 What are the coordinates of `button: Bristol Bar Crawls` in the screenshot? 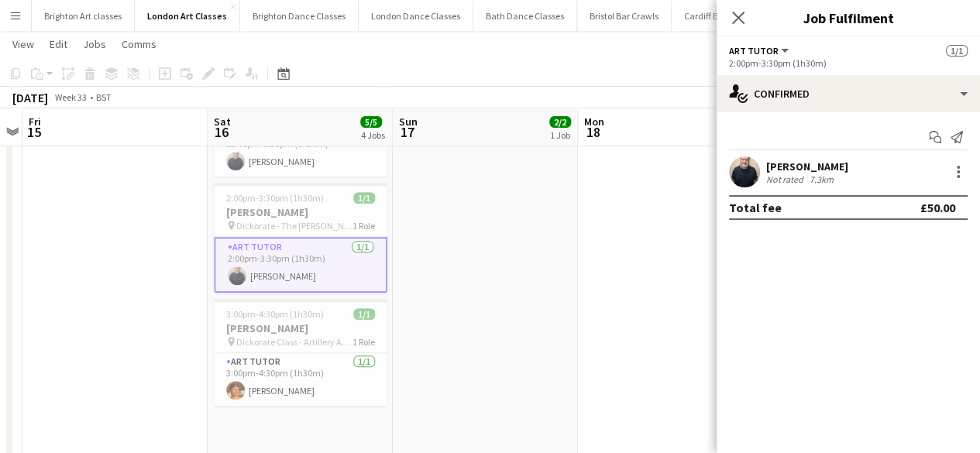 It's located at (624, 15).